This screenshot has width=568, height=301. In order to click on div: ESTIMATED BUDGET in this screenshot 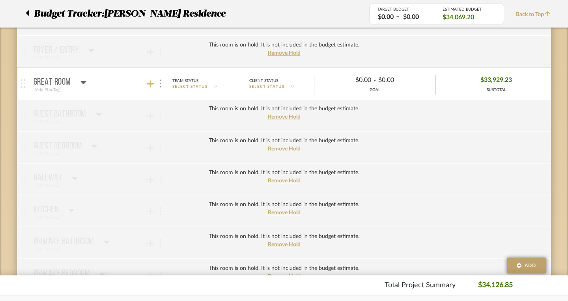, I will do `click(469, 9)`.